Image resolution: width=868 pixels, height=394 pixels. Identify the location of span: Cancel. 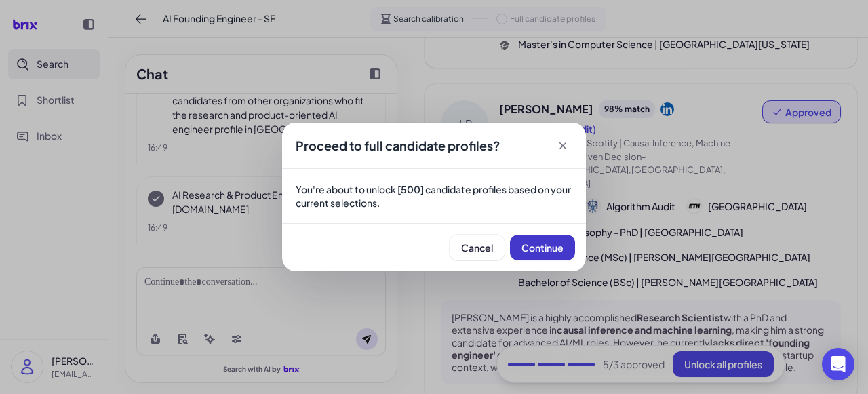
(477, 248).